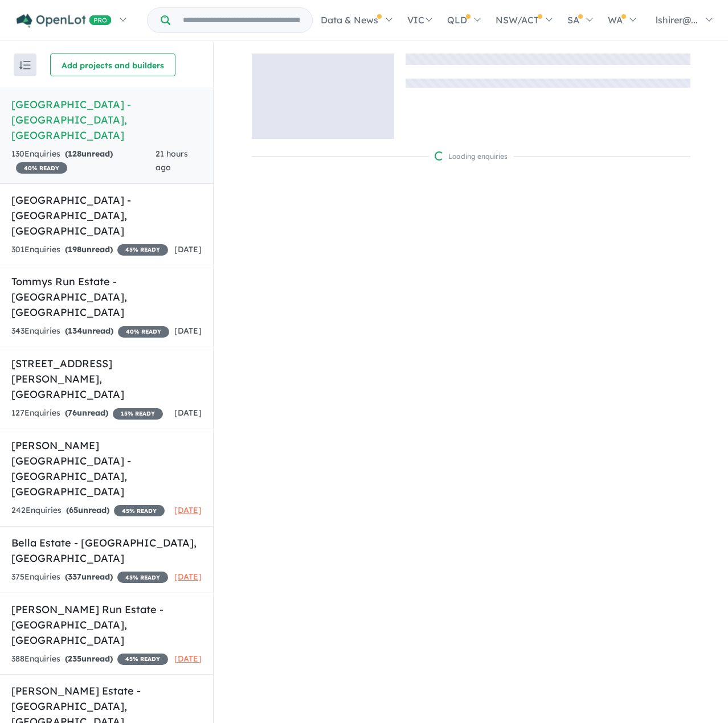  I want to click on div: 388 Enquir ies, so click(90, 659).